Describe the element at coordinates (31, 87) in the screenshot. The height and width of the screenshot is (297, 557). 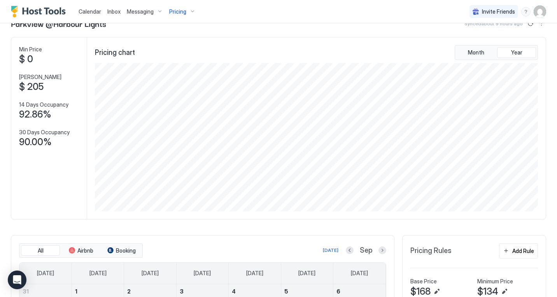
I see `span: $ 205` at that location.